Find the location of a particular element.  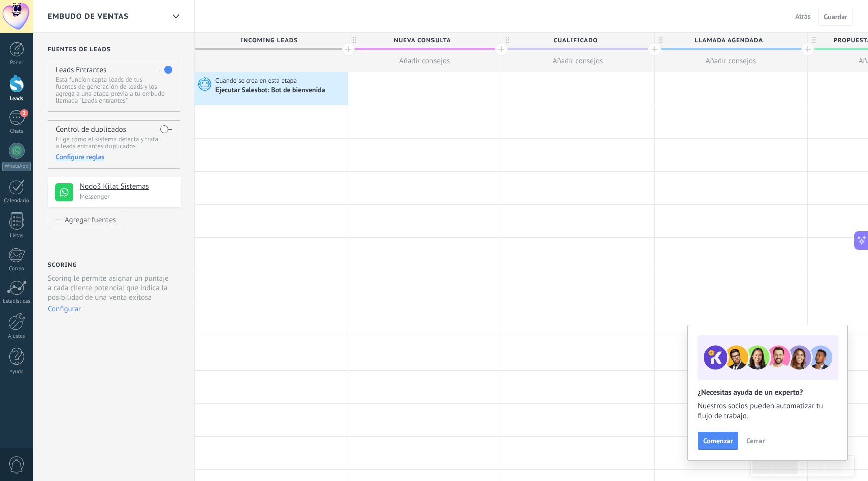

p: Scoring le permite asignar un puntaje a cada cliente potencial que indica la posibilidad de una v... is located at coordinates (110, 287).